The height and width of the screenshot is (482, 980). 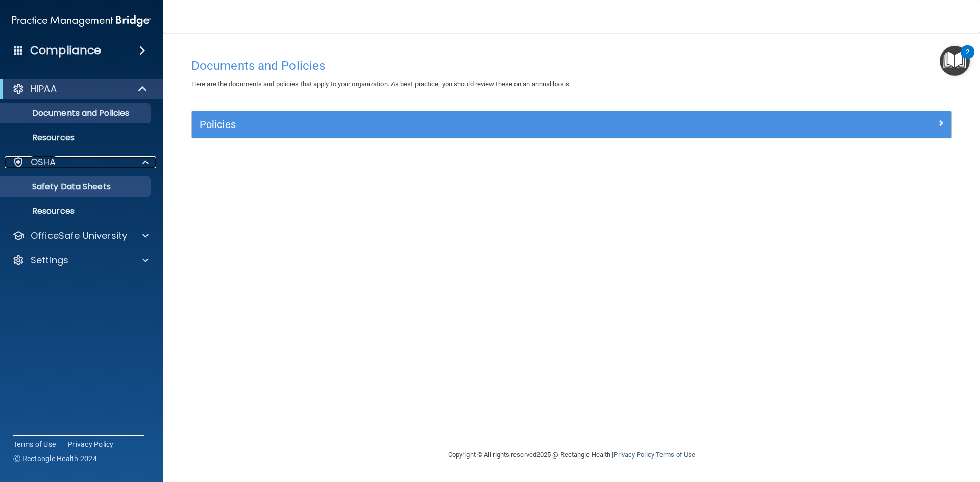 I want to click on p: OfficeSafe University, so click(x=78, y=235).